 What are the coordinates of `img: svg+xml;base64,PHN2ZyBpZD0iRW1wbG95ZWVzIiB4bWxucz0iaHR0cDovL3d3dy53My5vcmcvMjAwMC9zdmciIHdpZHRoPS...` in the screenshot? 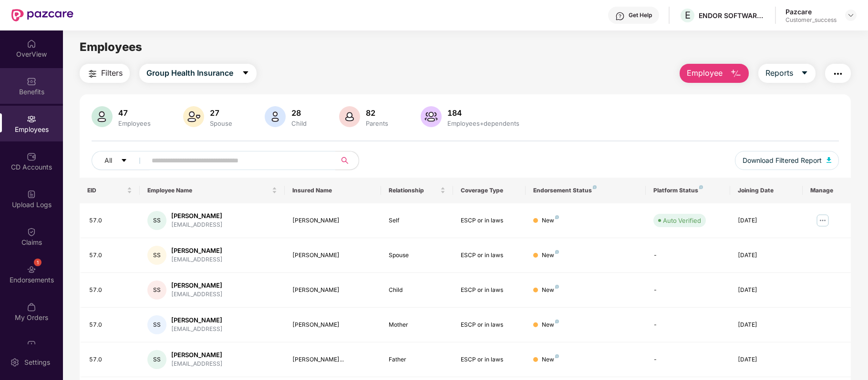 It's located at (31, 119).